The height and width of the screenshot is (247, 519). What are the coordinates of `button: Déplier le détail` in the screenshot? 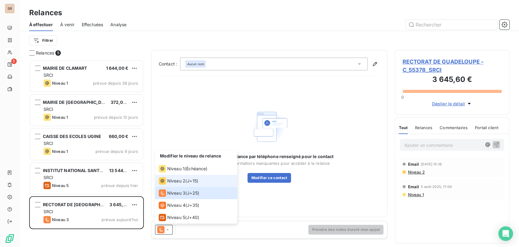 It's located at (452, 103).